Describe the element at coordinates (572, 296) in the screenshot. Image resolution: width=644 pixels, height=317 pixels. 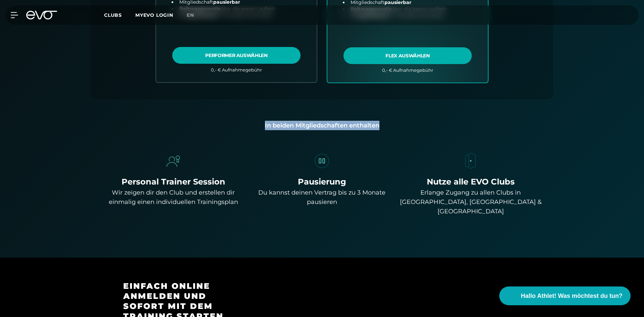
I see `span: Hallo Athlet! Was möchtest du tun?` at that location.